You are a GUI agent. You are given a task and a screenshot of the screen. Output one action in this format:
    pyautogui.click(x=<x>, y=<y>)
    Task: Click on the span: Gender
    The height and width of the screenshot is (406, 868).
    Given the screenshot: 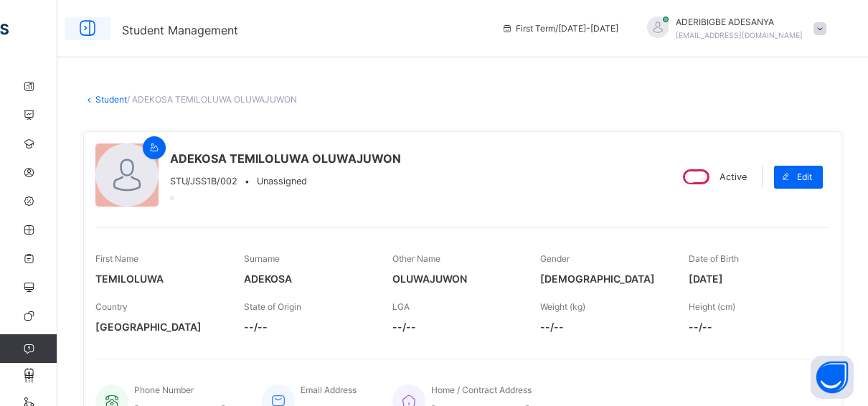 What is the action you would take?
    pyautogui.click(x=555, y=258)
    